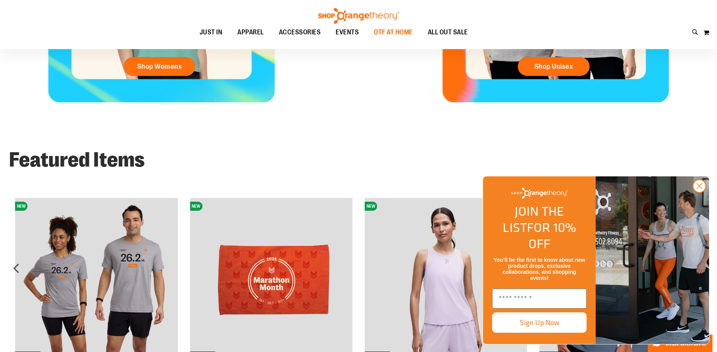 Image resolution: width=717 pixels, height=352 pixels. What do you see at coordinates (539, 269) in the screenshot?
I see `span: You’ll be the first to know about new product drops, exclusive collaborations, and shopping events!` at bounding box center [539, 269].